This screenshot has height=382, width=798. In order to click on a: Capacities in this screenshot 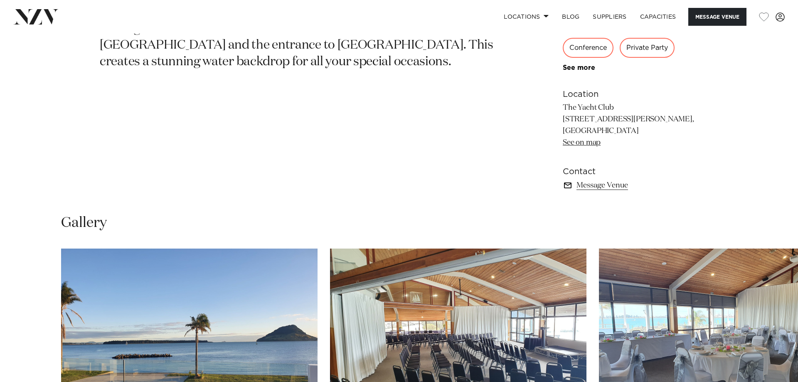, I will do `click(658, 17)`.